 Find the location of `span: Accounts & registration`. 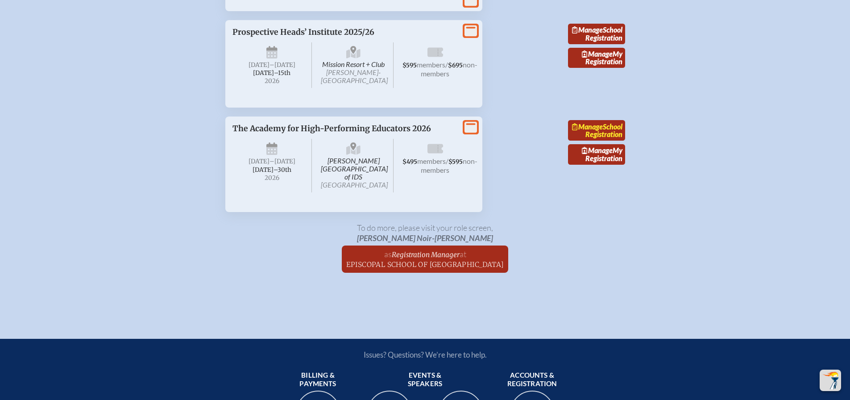

span: Accounts & registration is located at coordinates (532, 380).